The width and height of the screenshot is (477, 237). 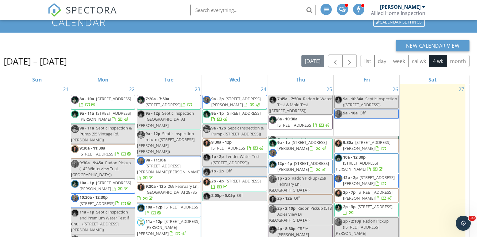 I want to click on button: Previous, so click(x=335, y=61).